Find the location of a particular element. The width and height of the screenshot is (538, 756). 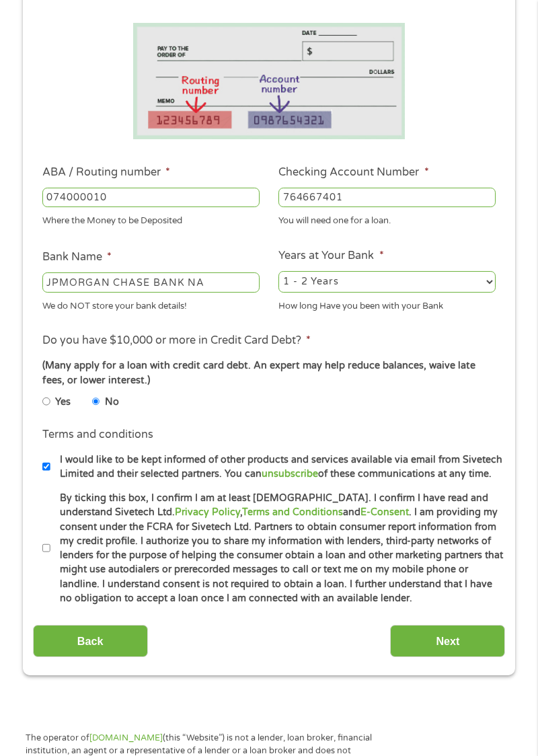

a: Terms and Conditions is located at coordinates (293, 512).